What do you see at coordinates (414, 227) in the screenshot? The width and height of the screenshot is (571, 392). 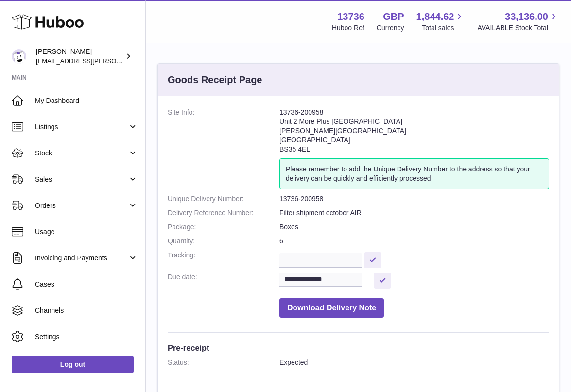 I see `dd: Boxes` at bounding box center [414, 227].